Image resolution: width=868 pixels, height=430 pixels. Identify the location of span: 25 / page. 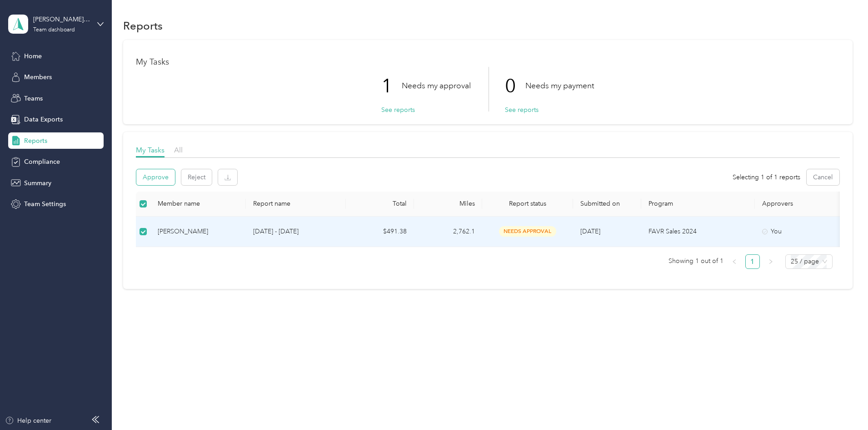
(809, 262).